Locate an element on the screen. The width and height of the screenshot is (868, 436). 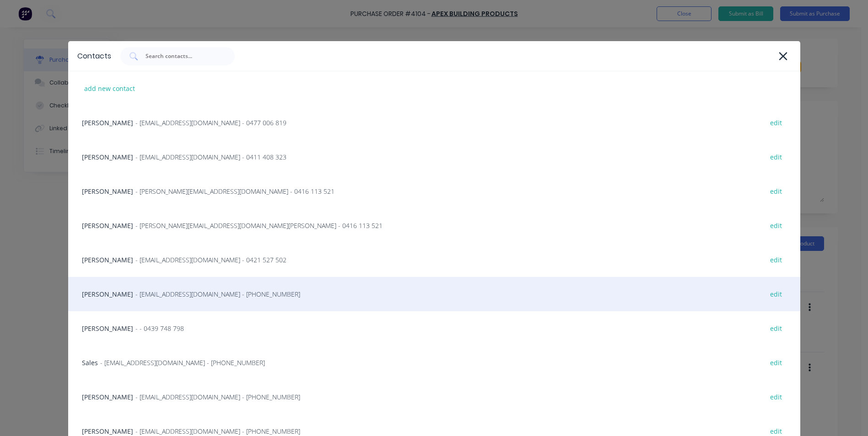
div: Contacts is located at coordinates (94, 56).